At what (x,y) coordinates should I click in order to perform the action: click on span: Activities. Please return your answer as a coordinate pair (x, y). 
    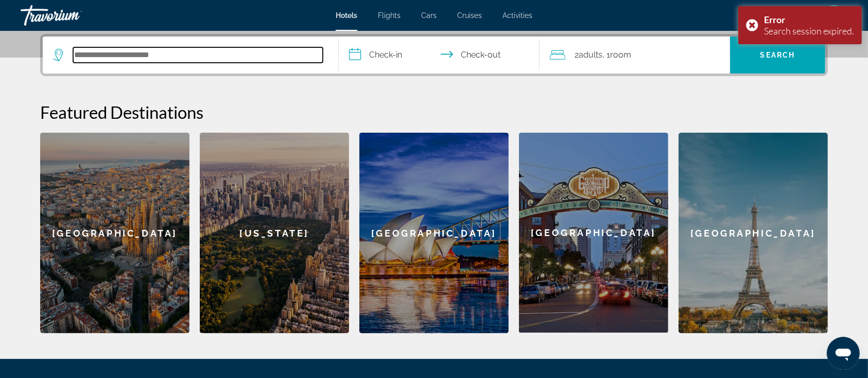
    Looking at the image, I should click on (517, 15).